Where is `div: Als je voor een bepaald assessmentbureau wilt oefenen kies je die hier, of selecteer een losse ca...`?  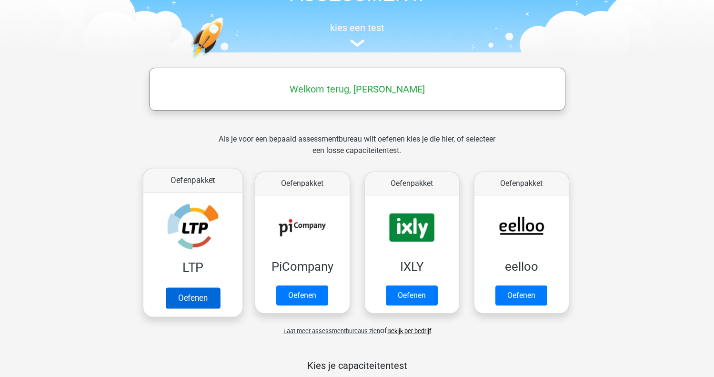
div: Als je voor een bepaald assessmentbureau wilt oefenen kies je die hier, of selecteer een losse ca... is located at coordinates (357, 150).